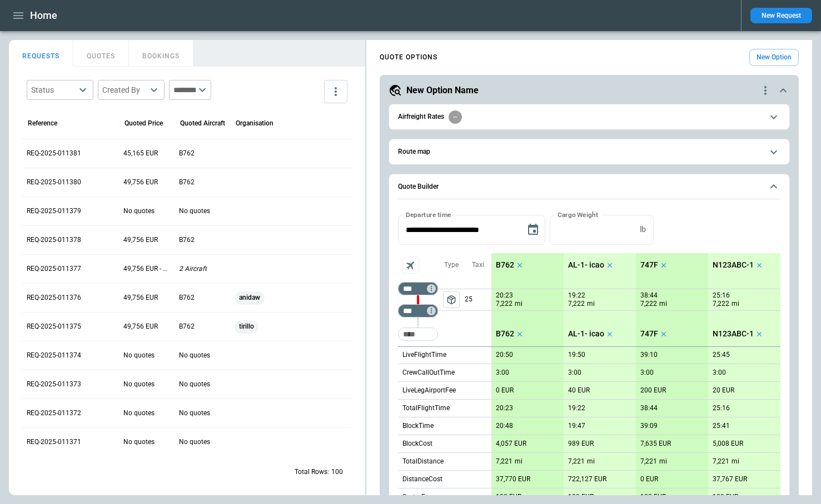 Image resolution: width=821 pixels, height=504 pixels. What do you see at coordinates (576, 426) in the screenshot?
I see `p: 19:47` at bounding box center [576, 426].